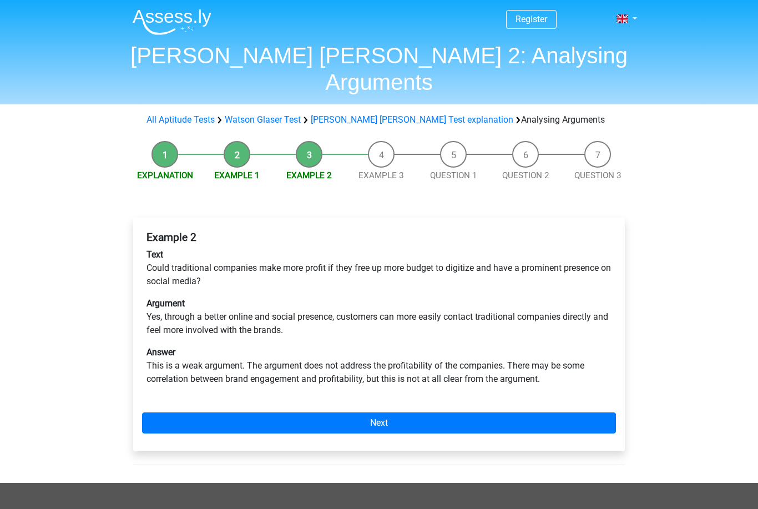  What do you see at coordinates (379, 268) in the screenshot?
I see `p: Could traditional companies make more profit if they free up more budget to digitize and have a p...` at bounding box center [379, 268].